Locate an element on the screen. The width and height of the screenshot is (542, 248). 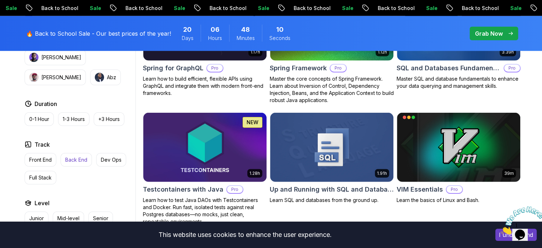
p: Abz is located at coordinates (111, 77).